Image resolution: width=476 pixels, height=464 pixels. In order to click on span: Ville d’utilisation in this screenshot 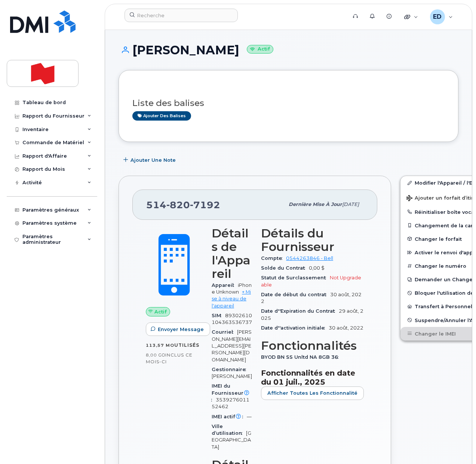, I will do `click(229, 429)`.